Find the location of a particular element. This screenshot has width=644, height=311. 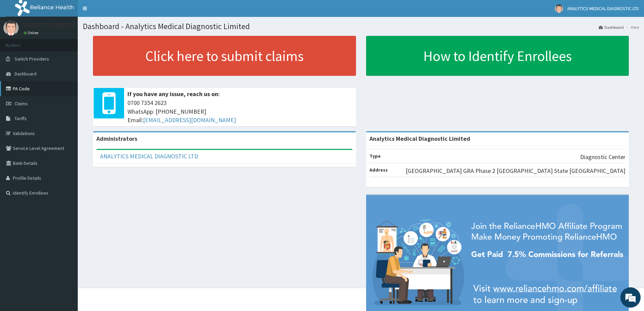

span: ANALYTICS MEDICAL DIAGNOSTIC LTD is located at coordinates (603, 9).